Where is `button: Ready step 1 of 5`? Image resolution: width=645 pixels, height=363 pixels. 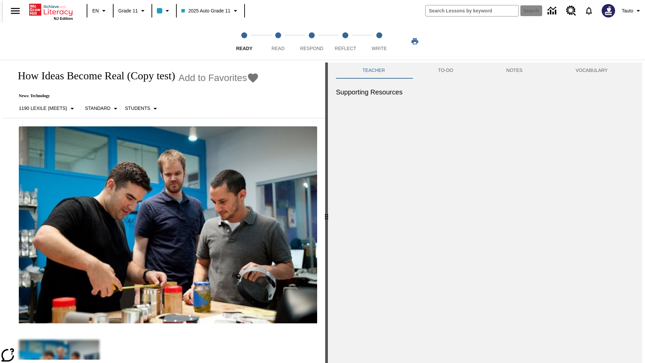 button: Ready step 1 of 5 is located at coordinates (244, 41).